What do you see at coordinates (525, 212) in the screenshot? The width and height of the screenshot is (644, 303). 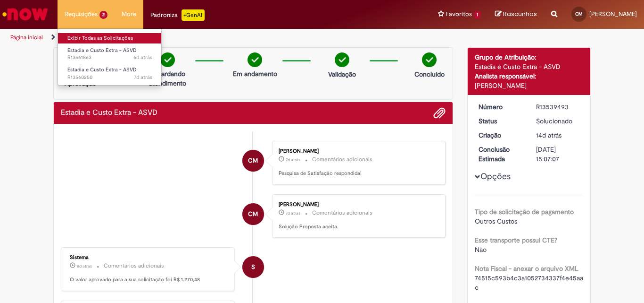 I see `b: Tipo de solicitação de pagamento` at bounding box center [525, 212].